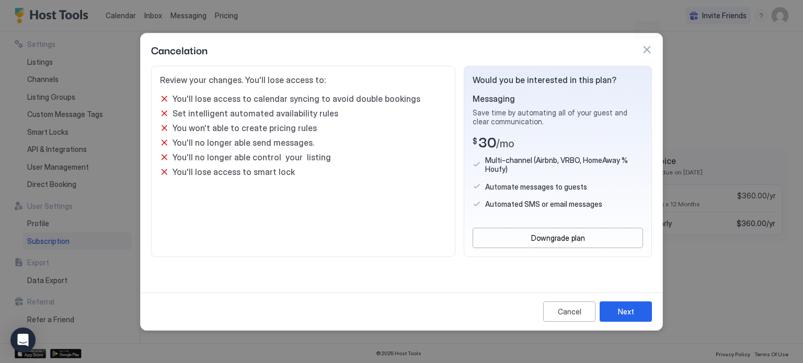 This screenshot has height=363, width=803. What do you see at coordinates (626, 312) in the screenshot?
I see `button: Next` at bounding box center [626, 312].